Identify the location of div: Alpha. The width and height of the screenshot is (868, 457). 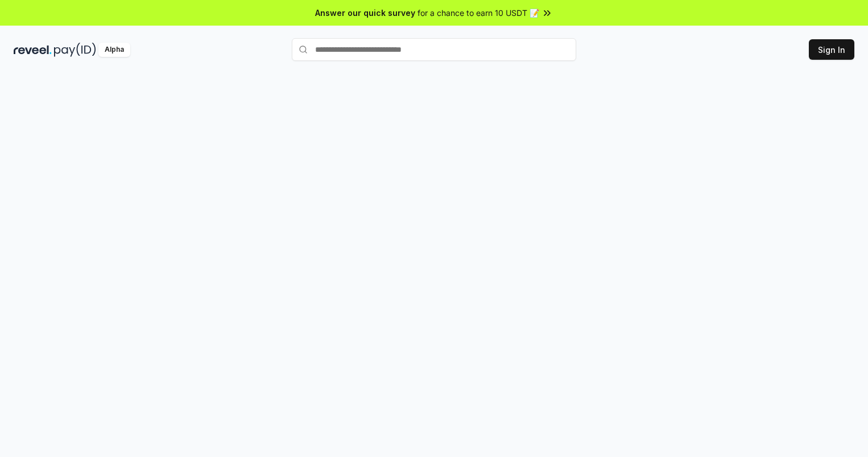
(114, 50).